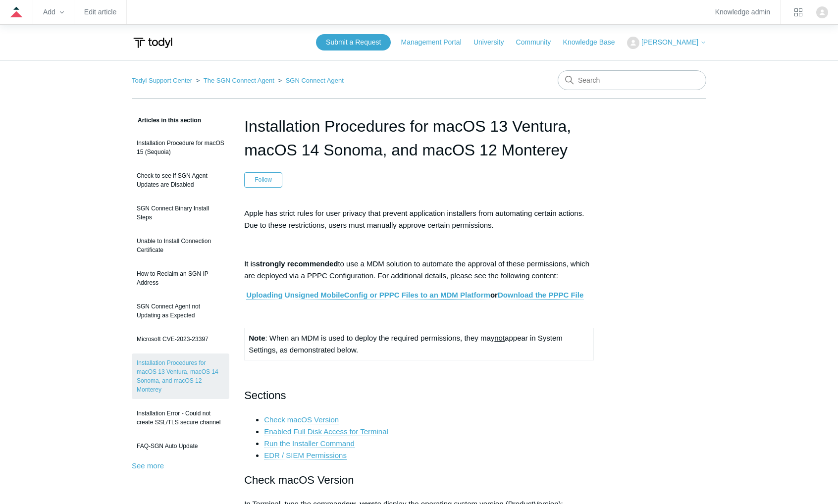  I want to click on a: Knowledge Base, so click(594, 42).